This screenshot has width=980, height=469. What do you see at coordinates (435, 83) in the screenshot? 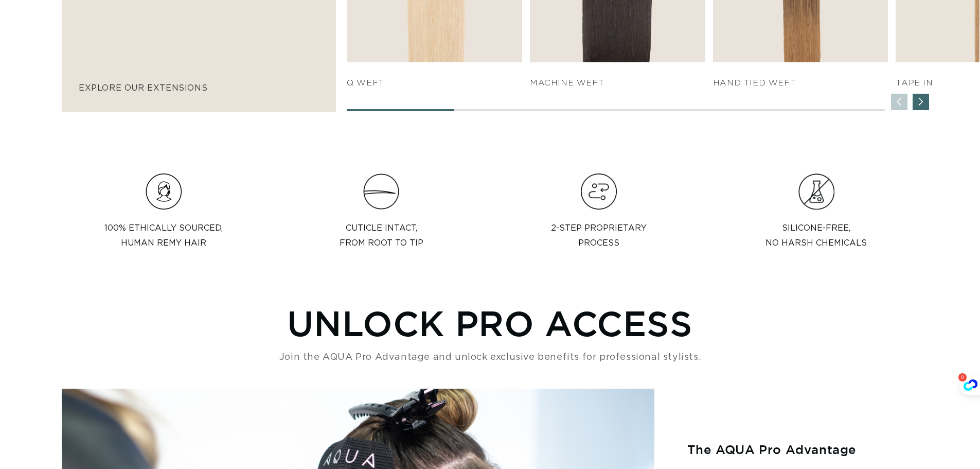
I see `h4: q weft` at bounding box center [435, 83].